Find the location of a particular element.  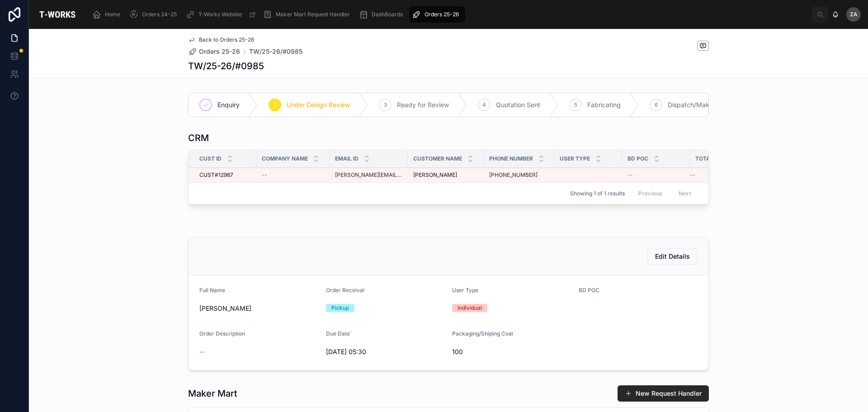

a: DashBoards is located at coordinates (382, 14).